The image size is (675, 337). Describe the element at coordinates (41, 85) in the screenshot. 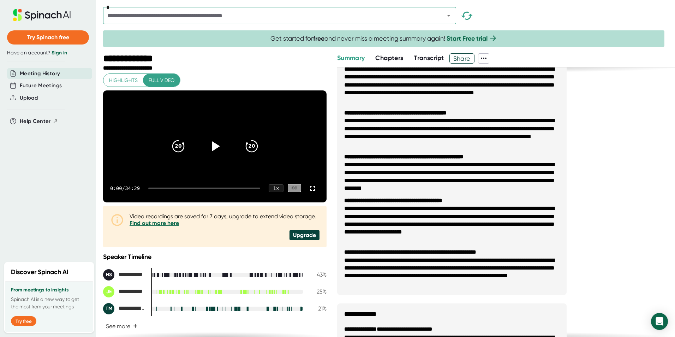

I see `button: Future Meetings` at that location.